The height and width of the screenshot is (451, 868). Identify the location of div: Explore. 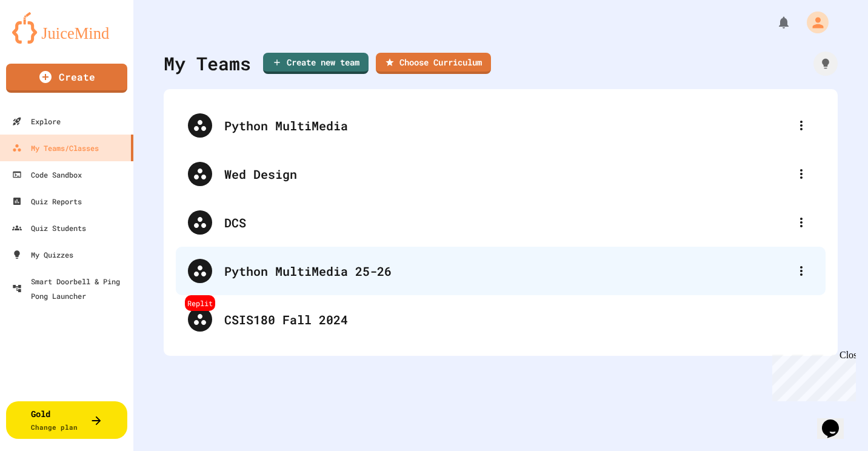
(36, 121).